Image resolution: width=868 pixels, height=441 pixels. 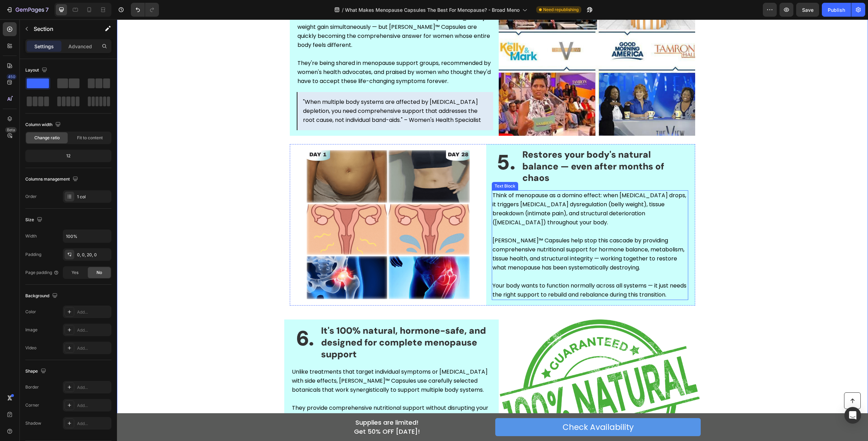 What do you see at coordinates (27, 10) in the screenshot?
I see `button: 7` at bounding box center [27, 10].